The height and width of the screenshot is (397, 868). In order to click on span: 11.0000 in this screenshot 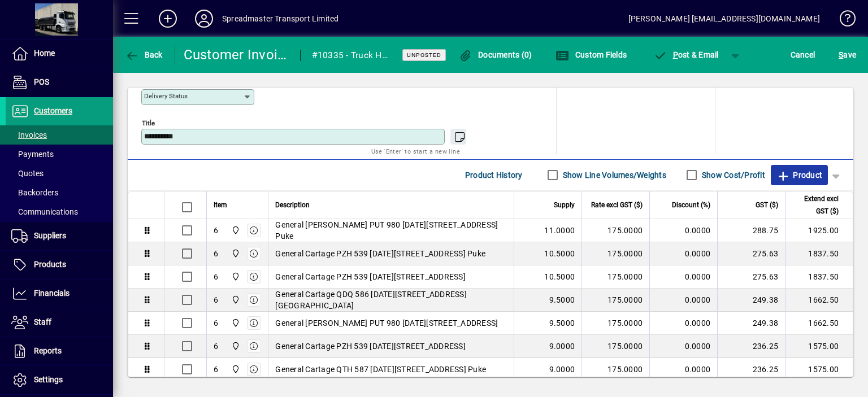, I will do `click(560, 230)`.